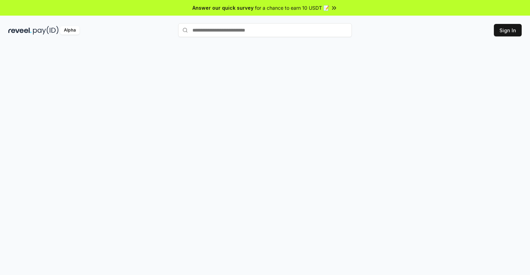 The width and height of the screenshot is (530, 275). What do you see at coordinates (292, 8) in the screenshot?
I see `span: for a chance to earn 10 USDT 📝` at bounding box center [292, 8].